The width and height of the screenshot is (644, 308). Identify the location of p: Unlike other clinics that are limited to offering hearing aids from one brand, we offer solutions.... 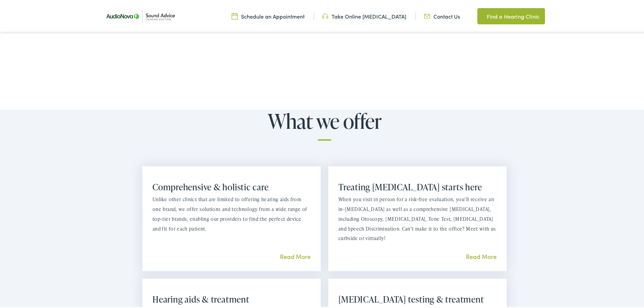
(232, 213).